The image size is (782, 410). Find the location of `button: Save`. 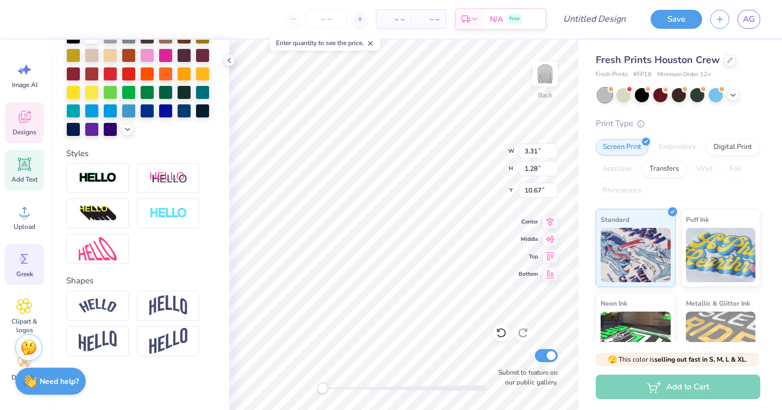

button: Save is located at coordinates (677, 19).